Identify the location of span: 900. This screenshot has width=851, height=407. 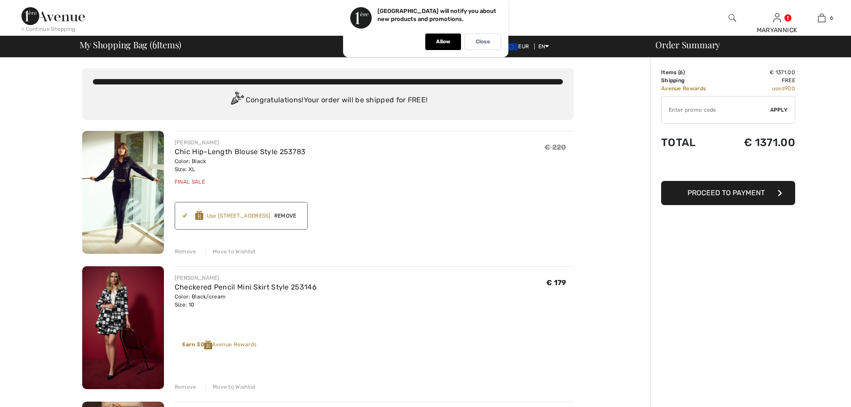
(789, 88).